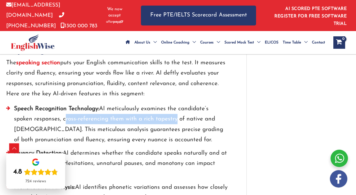 Image resolution: width=356 pixels, height=195 pixels. What do you see at coordinates (56, 109) in the screenshot?
I see `strong: Speech Recognition Technology:` at bounding box center [56, 109].